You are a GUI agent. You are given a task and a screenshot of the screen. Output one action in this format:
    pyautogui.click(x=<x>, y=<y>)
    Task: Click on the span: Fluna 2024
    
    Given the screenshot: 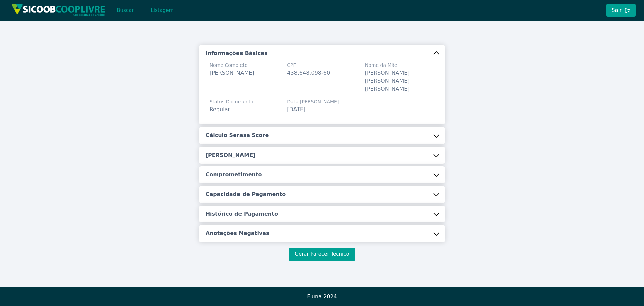 What is the action you would take?
    pyautogui.click(x=322, y=296)
    